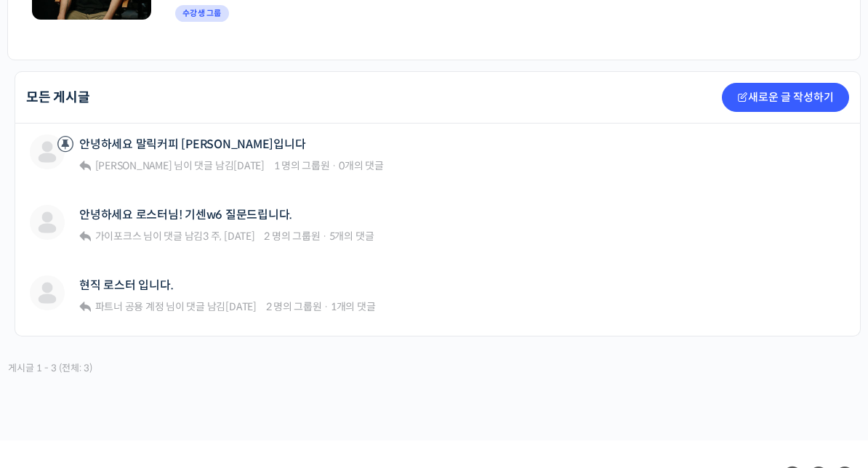 Image resolution: width=868 pixels, height=468 pixels. What do you see at coordinates (202, 13) in the screenshot?
I see `span: 수강생 그룹` at bounding box center [202, 13].